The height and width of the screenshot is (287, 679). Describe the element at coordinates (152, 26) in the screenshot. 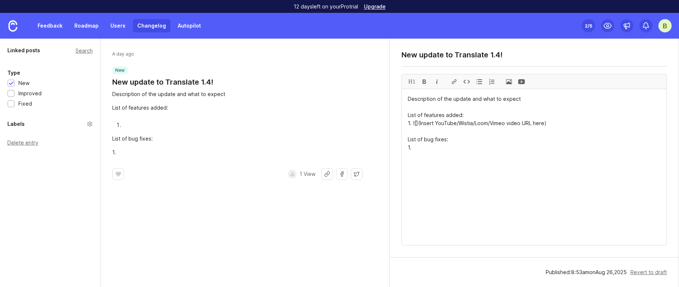

I see `a: Changelog` at that location.